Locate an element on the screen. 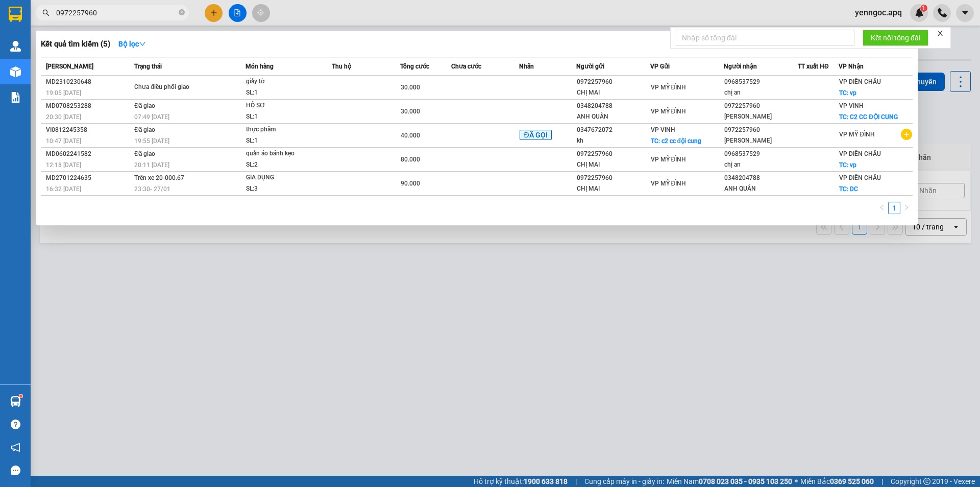 This screenshot has width=980, height=487. li: Next Page is located at coordinates (907, 208).